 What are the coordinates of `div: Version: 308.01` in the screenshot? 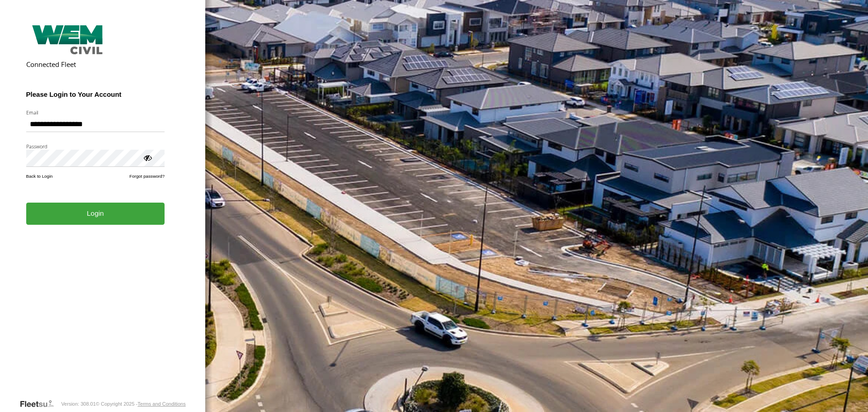 It's located at (78, 404).